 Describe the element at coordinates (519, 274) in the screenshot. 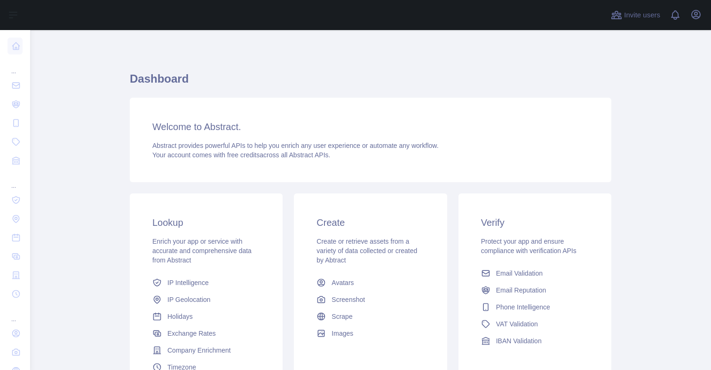

I see `span: Email Validation` at that location.